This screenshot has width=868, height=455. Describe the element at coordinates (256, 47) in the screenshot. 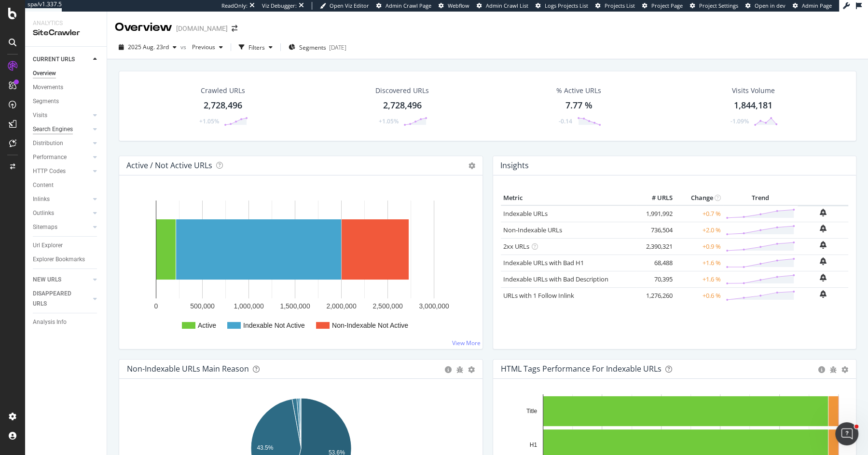

I see `button: Filters` at that location.